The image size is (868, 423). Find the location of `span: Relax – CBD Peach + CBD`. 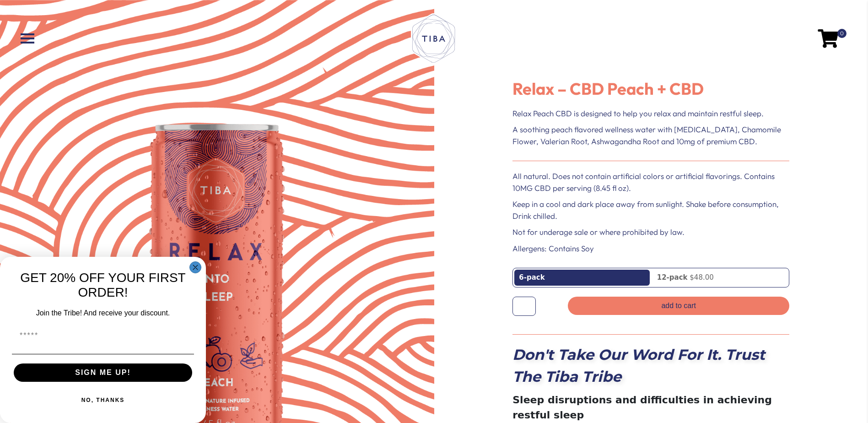

span: Relax – CBD Peach + CBD is located at coordinates (608, 89).